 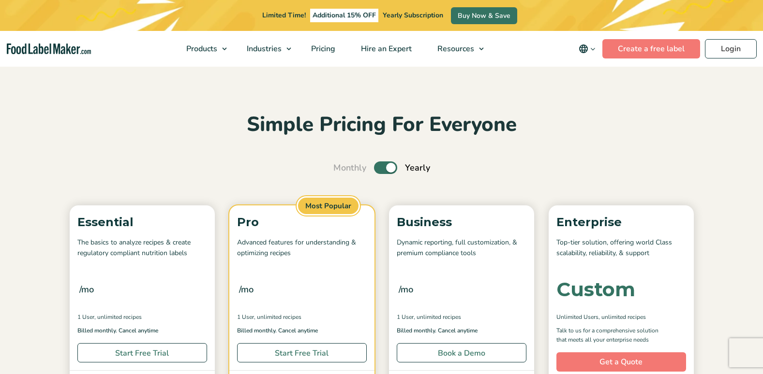 I want to click on span: Hire an Expert, so click(x=385, y=49).